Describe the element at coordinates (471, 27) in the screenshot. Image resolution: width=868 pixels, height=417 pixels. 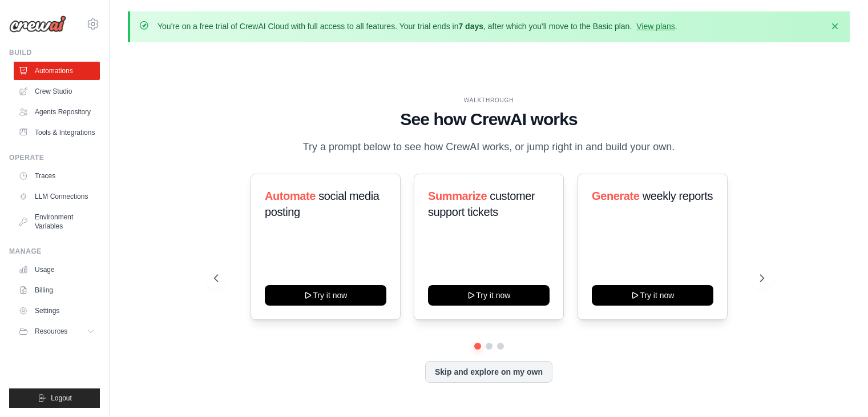
I see `strong: 7 days` at that location.